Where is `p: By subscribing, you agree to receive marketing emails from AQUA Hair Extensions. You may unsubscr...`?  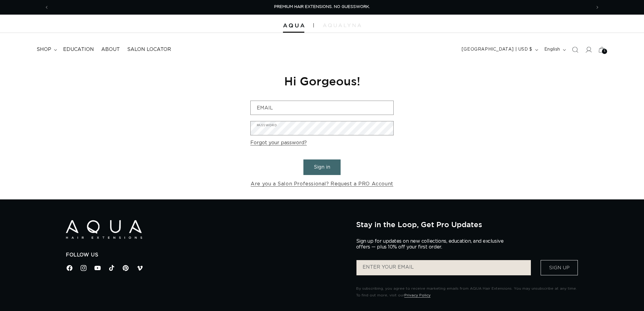
p: By subscribing, you agree to receive marketing emails from AQUA Hair Extensions. You may unsubscr... is located at coordinates (467, 292).